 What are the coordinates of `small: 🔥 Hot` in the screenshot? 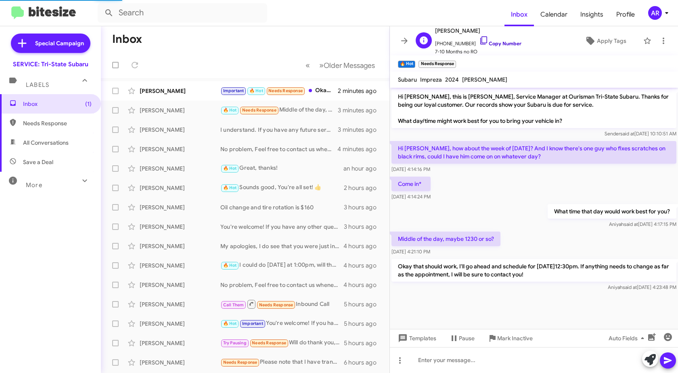 It's located at (407, 64).